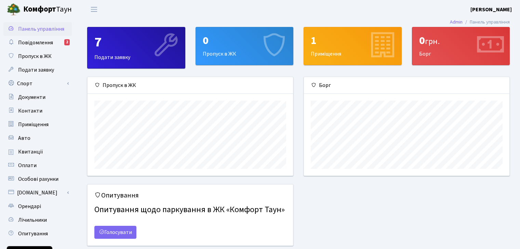 This screenshot has width=520, height=249. Describe the element at coordinates (190, 196) in the screenshot. I see `h5: Опитування` at that location.